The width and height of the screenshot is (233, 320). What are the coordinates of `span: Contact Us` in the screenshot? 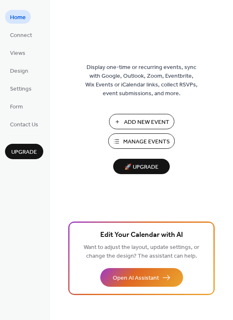 It's located at (24, 125).